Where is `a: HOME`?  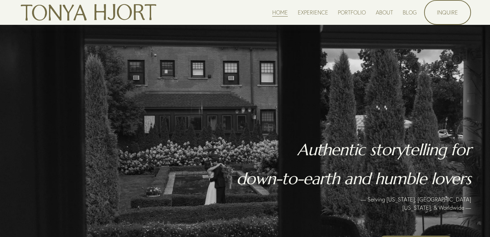
a: HOME is located at coordinates (280, 12).